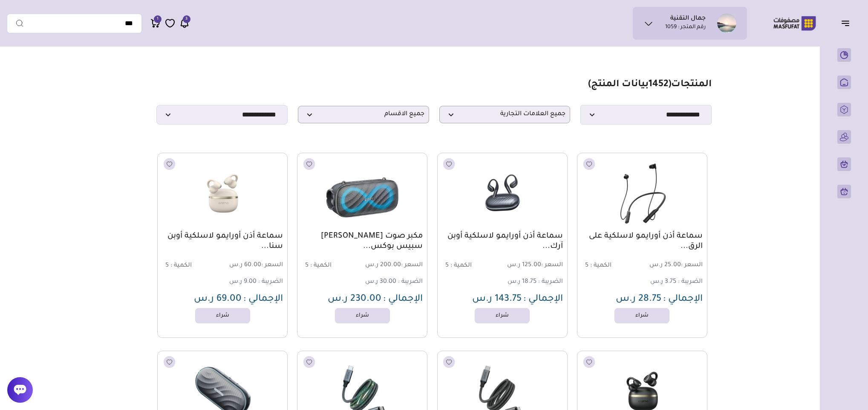  Describe the element at coordinates (158, 19) in the screenshot. I see `span: 1` at that location.